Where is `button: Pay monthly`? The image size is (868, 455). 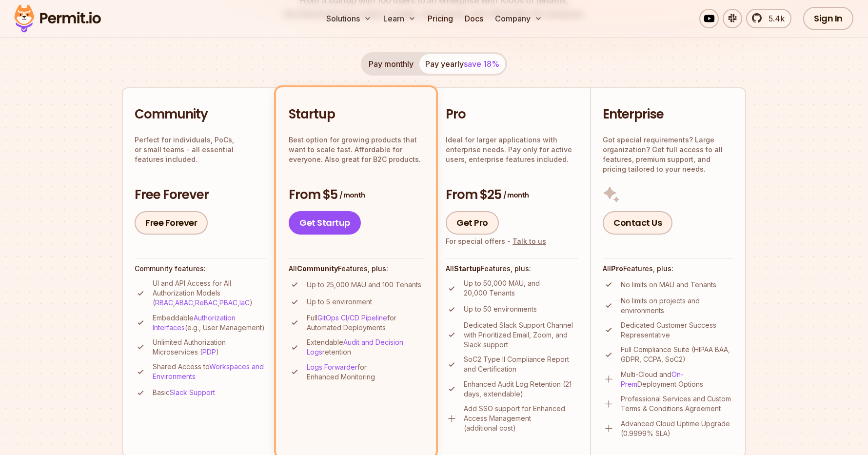 button: Pay monthly is located at coordinates (391, 64).